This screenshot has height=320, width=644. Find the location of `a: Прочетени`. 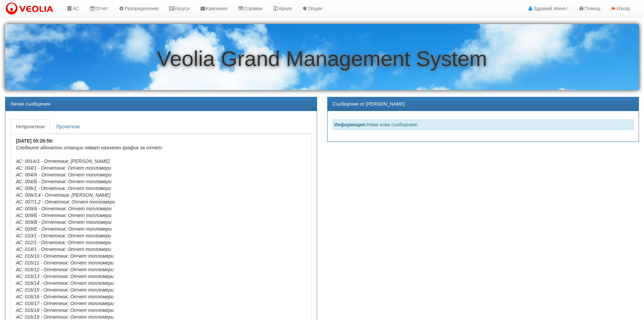

a: Прочетени is located at coordinates (68, 127).